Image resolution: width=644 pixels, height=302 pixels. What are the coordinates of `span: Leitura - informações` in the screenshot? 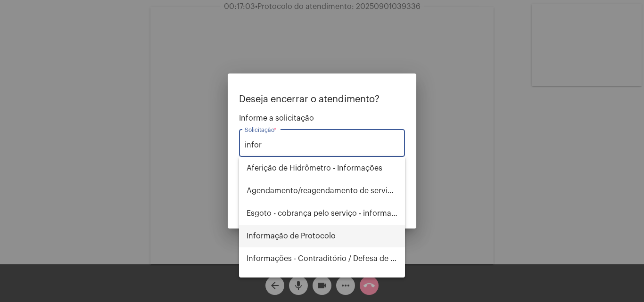 It's located at (322, 281).